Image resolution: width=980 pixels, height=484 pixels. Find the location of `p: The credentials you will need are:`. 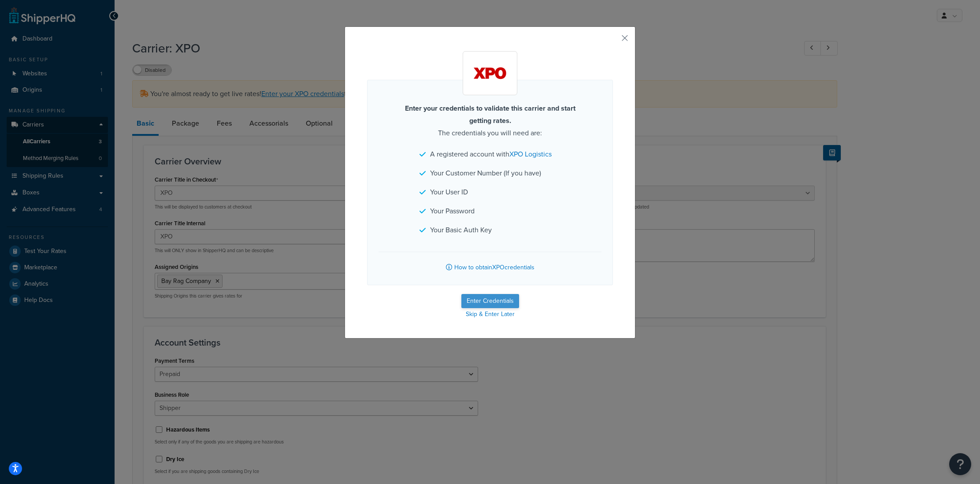

p: The credentials you will need are: is located at coordinates (490, 121).